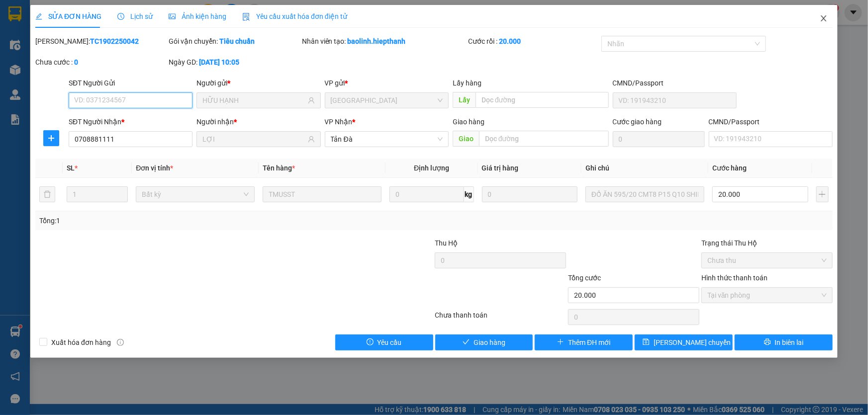 The height and width of the screenshot is (415, 868). I want to click on span: In biên lai, so click(789, 342).